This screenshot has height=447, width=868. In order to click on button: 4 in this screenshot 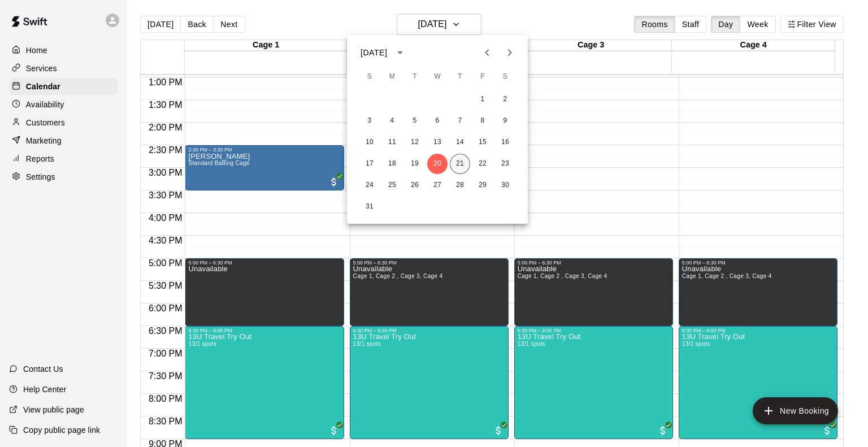, I will do `click(392, 121)`.